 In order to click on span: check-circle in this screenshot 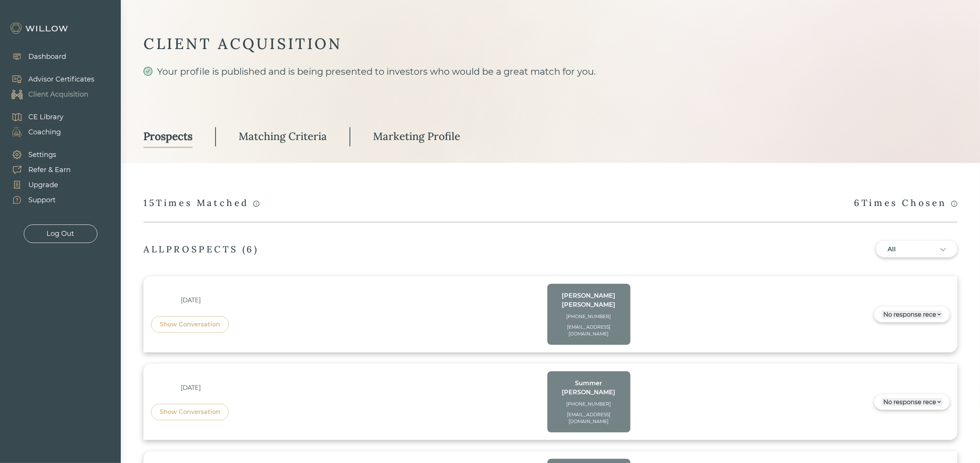, I will do `click(148, 71)`.